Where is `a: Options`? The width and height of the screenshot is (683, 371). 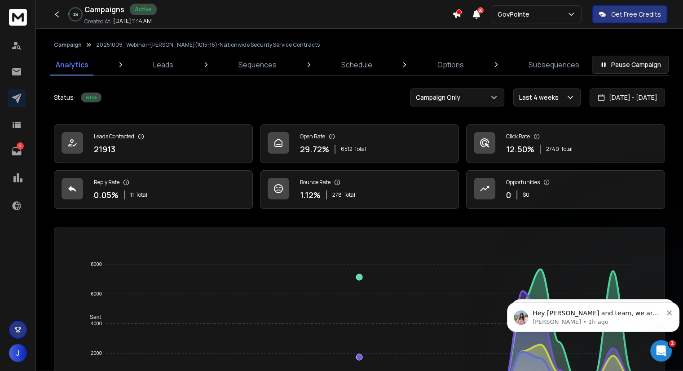 a: Options is located at coordinates (451, 65).